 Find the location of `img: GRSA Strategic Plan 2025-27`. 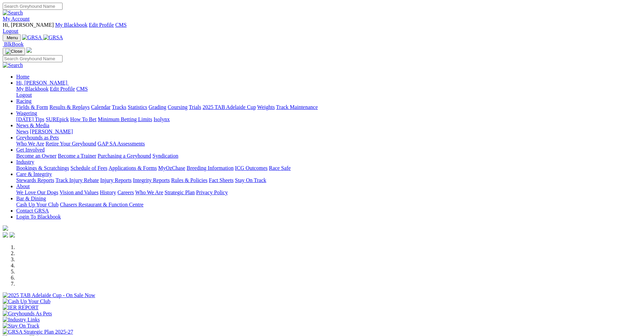

img: GRSA Strategic Plan 2025-27 is located at coordinates (38, 332).